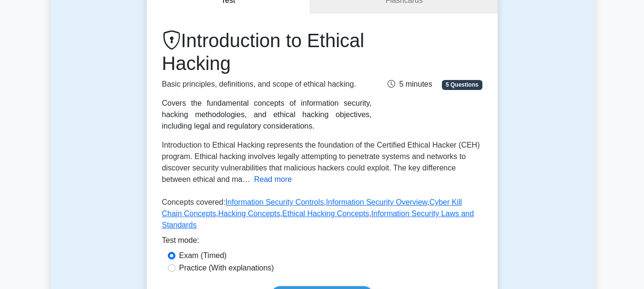  I want to click on h1: Introduction to Ethical Hacking, so click(267, 52).